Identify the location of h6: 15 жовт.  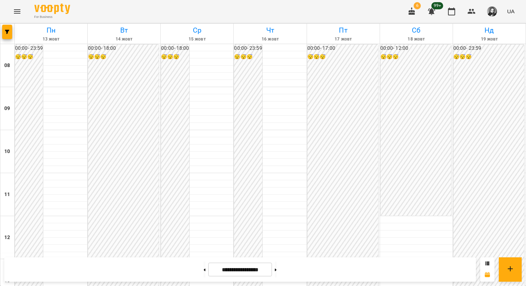
(197, 39).